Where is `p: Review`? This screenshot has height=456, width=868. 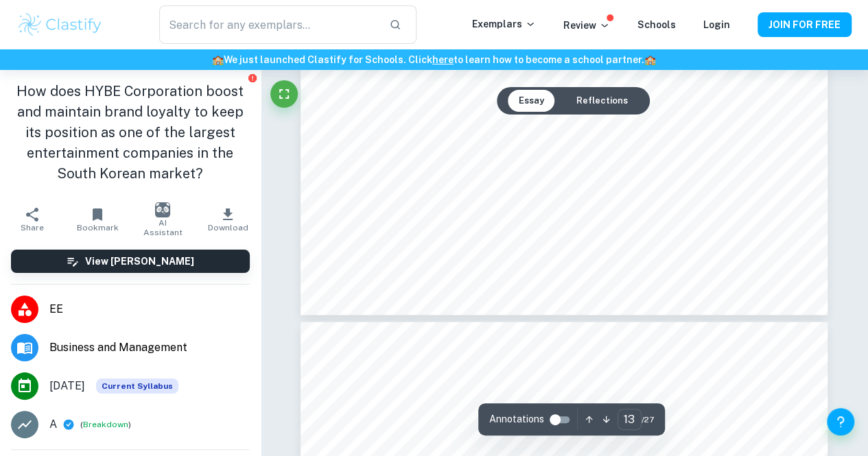 p: Review is located at coordinates (586, 26).